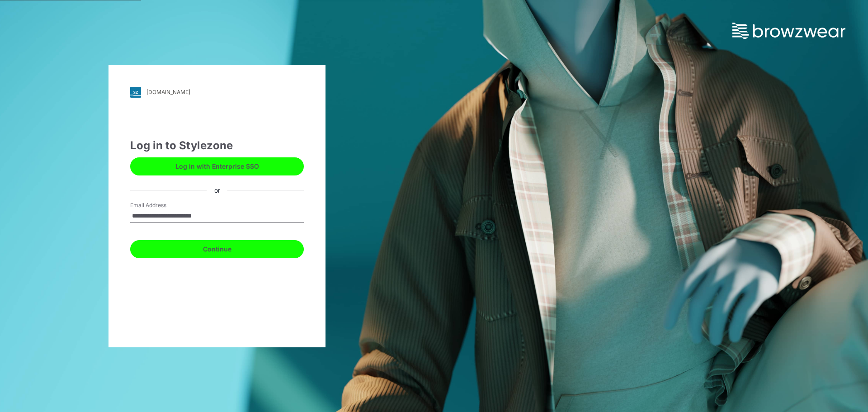  I want to click on img: browzwear-logo.73288ffb.svg, so click(789, 31).